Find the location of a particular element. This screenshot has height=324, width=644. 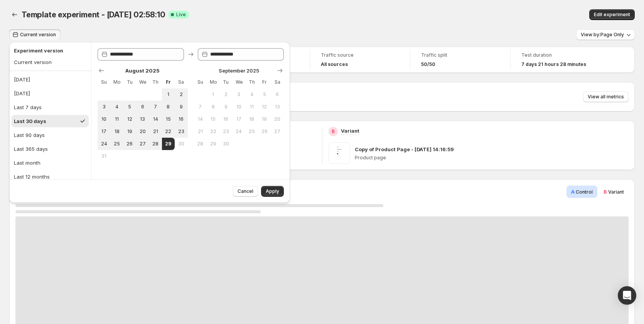

button: Monday September 8 2025 is located at coordinates (213, 107).